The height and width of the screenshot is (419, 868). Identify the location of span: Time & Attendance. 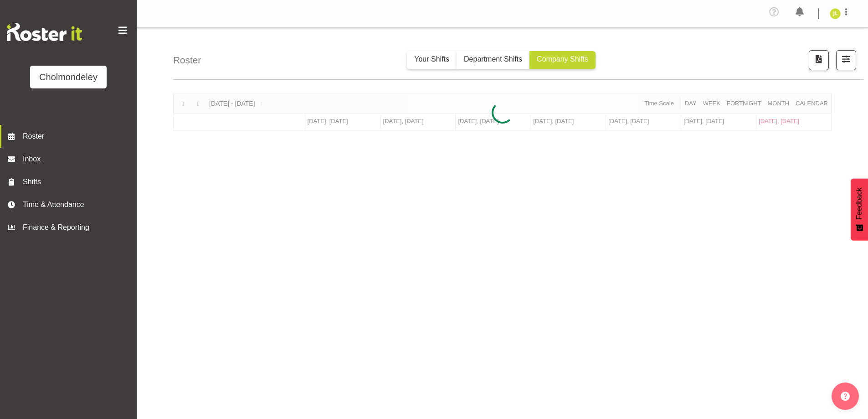
(70, 205).